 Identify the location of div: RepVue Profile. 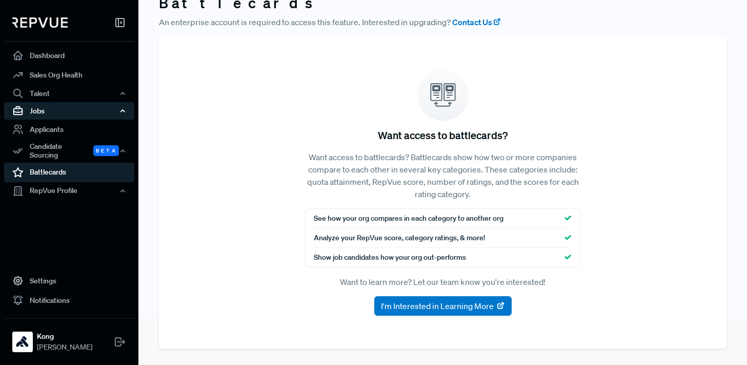
(69, 190).